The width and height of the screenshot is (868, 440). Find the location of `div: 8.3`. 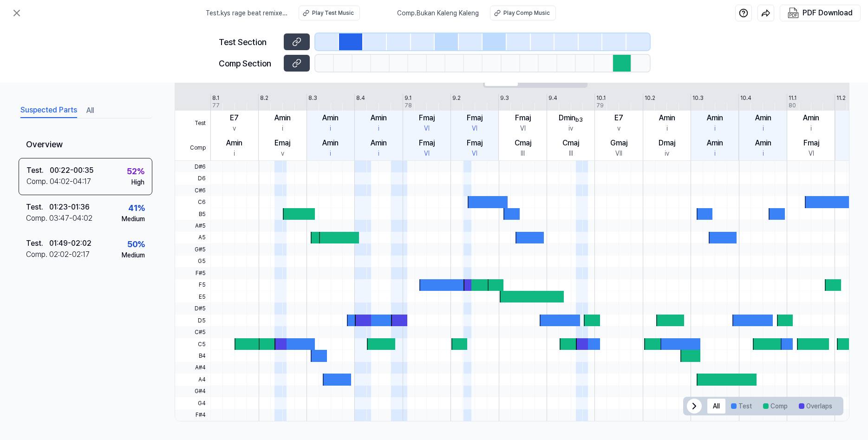

div: 8.3 is located at coordinates (312, 98).